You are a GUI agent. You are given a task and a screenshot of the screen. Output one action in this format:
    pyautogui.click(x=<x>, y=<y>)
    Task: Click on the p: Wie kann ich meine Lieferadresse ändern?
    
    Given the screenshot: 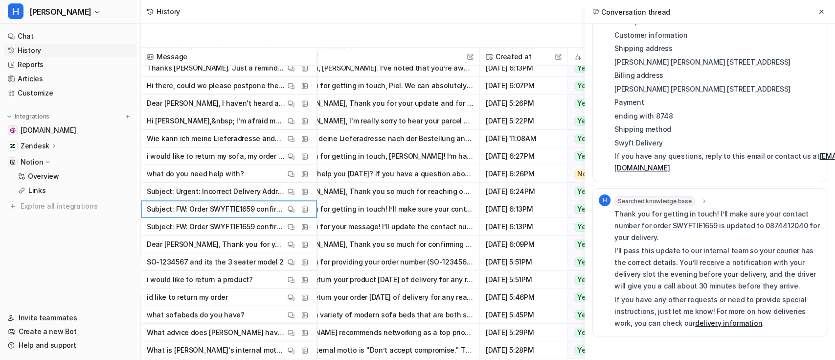 What is the action you would take?
    pyautogui.click(x=216, y=138)
    